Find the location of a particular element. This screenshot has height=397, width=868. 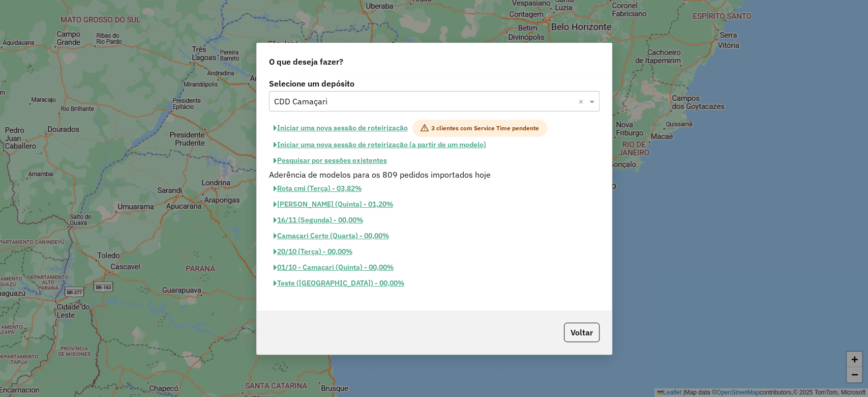

button: 01/10 - Camaçari (Quinta) - 00,00% is located at coordinates (334, 267).